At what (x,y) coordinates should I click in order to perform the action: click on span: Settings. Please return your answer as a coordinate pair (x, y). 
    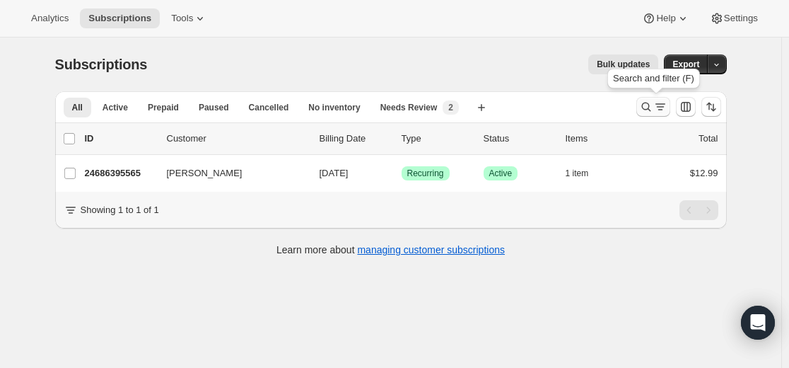
    Looking at the image, I should click on (741, 18).